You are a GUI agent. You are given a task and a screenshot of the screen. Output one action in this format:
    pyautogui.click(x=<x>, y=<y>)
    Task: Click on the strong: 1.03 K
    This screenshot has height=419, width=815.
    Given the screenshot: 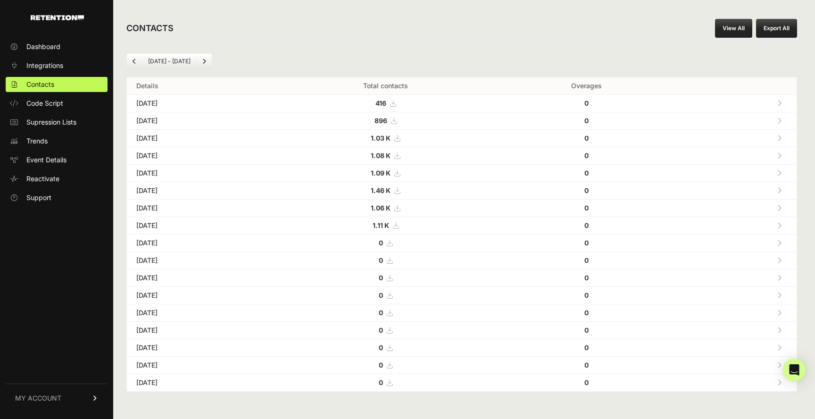 What is the action you would take?
    pyautogui.click(x=381, y=138)
    